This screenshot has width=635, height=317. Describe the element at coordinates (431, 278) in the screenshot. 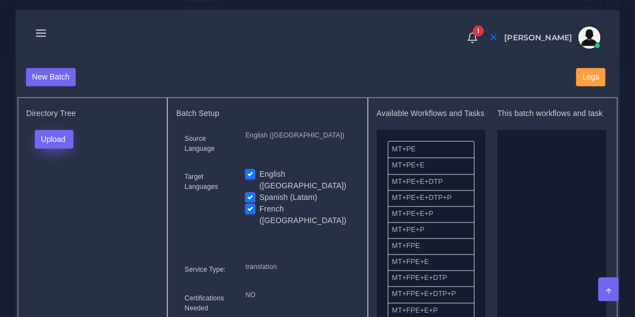

I see `li: MT+FPE+E+DTP` at that location.